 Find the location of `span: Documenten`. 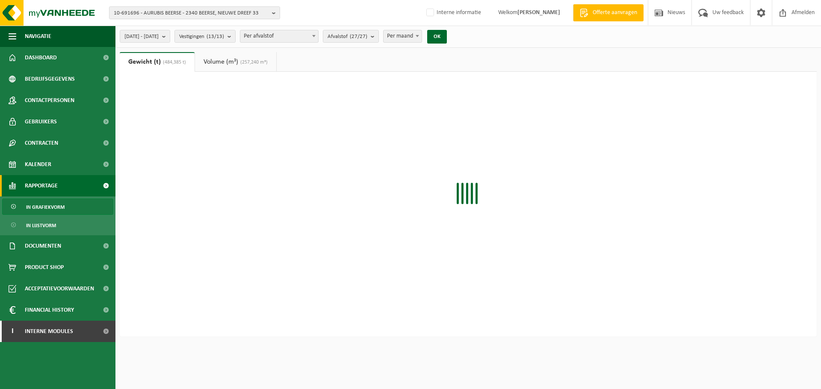

span: Documenten is located at coordinates (43, 246).